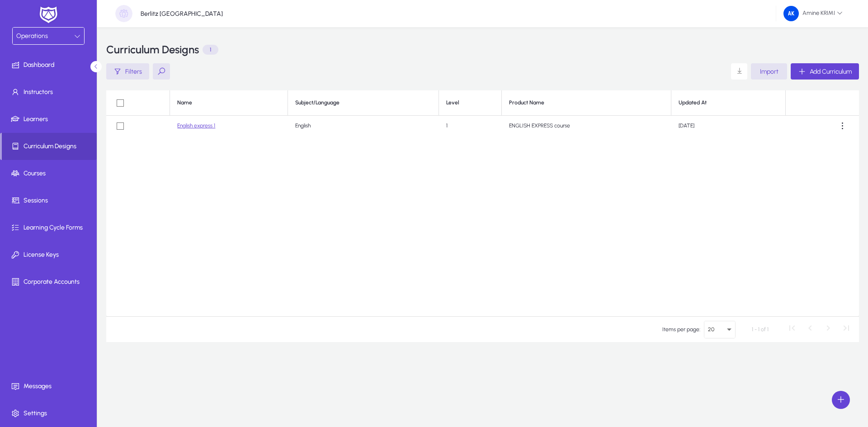 This screenshot has width=868, height=427. Describe the element at coordinates (50, 92) in the screenshot. I see `a: Instructors` at that location.